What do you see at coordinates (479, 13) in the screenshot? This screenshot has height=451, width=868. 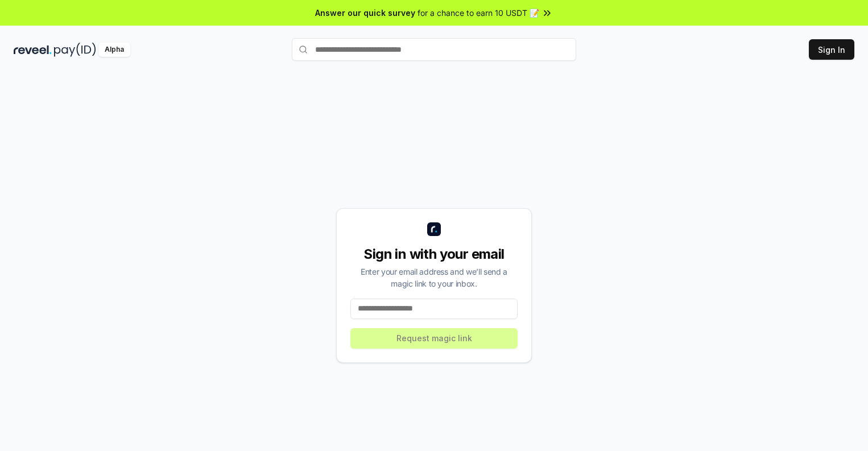 I see `span: for a chance to earn 10 USDT 📝` at bounding box center [479, 13].